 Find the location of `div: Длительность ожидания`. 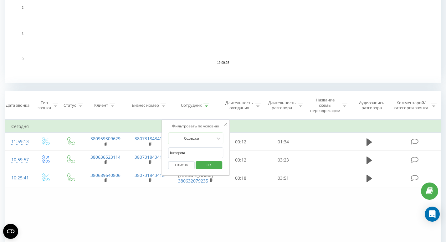

div: Длительность ожидания is located at coordinates (239, 106).